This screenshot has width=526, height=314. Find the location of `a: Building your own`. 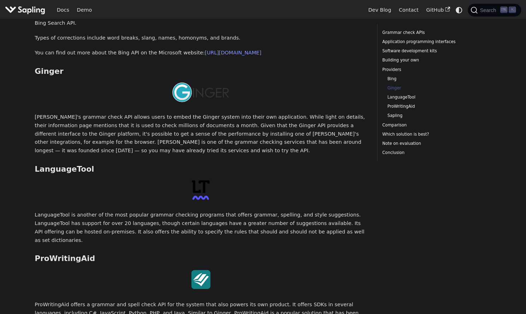

a: Building your own is located at coordinates (430, 60).